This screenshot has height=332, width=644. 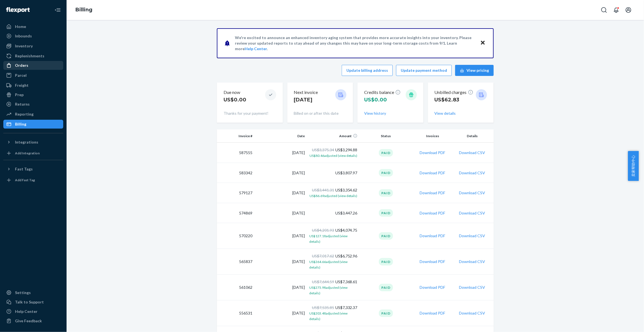 What do you see at coordinates (250, 113) in the screenshot?
I see `p: Thanks for your payment!` at bounding box center [250, 113].